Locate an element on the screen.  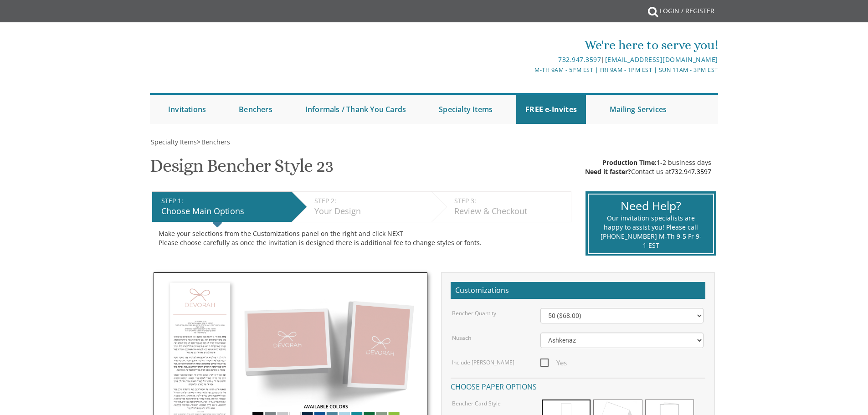
div: Need Help? is located at coordinates (651, 206).